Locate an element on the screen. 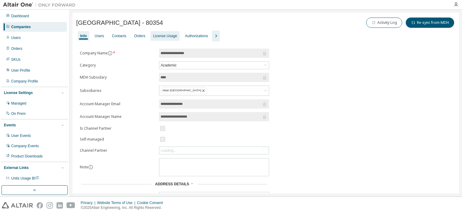  div: On Prem is located at coordinates (18, 114).